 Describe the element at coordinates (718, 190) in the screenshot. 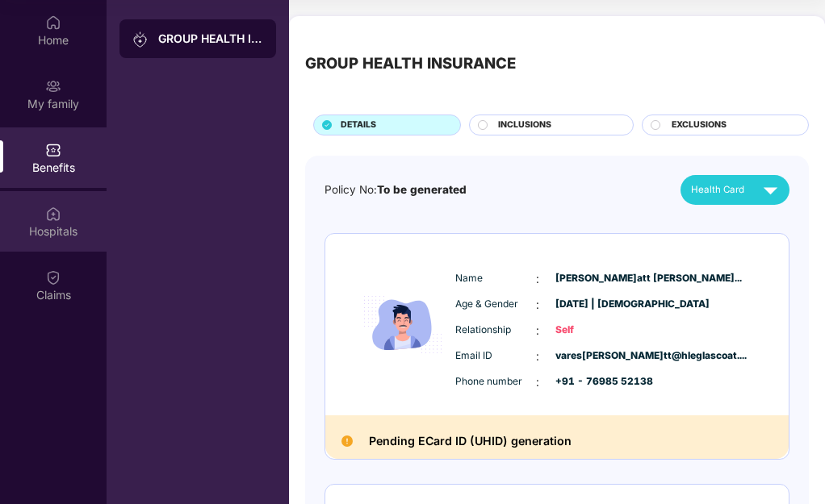

I see `span: Health Card` at that location.